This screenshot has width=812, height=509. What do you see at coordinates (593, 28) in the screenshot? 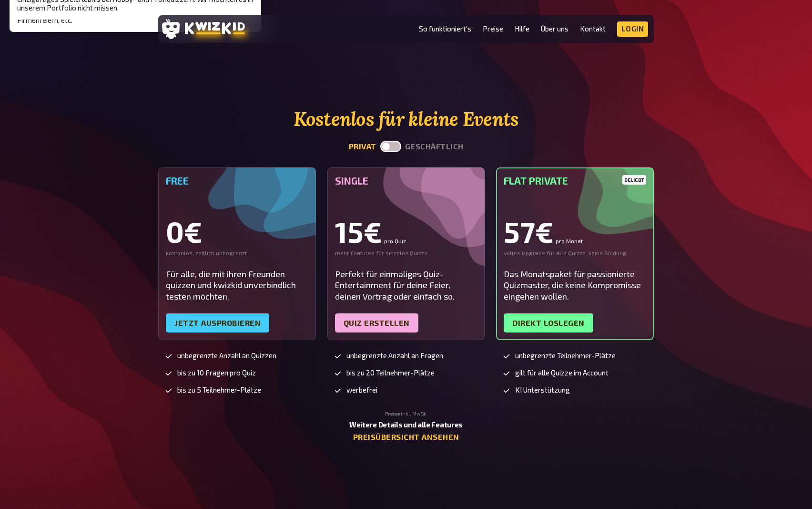
I see `a: Kontakt` at bounding box center [593, 28].